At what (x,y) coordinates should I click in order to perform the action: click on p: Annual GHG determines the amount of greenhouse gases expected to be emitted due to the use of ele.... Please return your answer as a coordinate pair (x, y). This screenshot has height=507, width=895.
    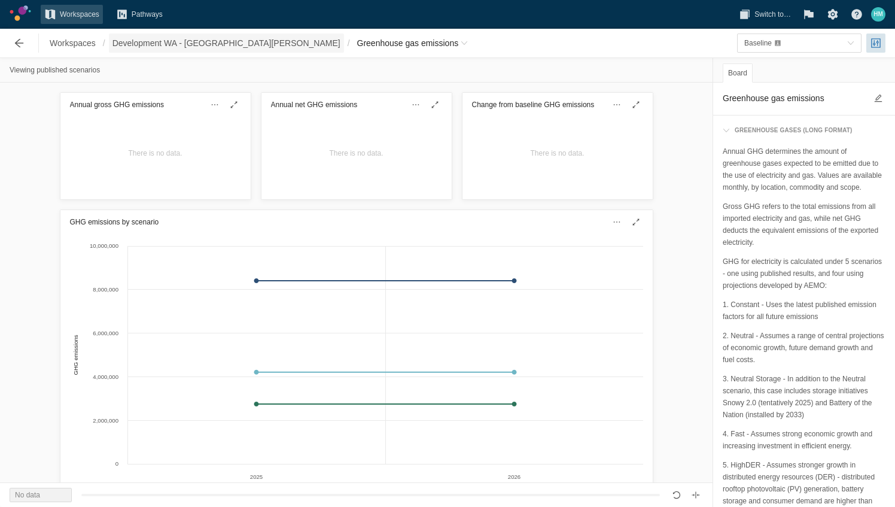
    Looking at the image, I should click on (804, 169).